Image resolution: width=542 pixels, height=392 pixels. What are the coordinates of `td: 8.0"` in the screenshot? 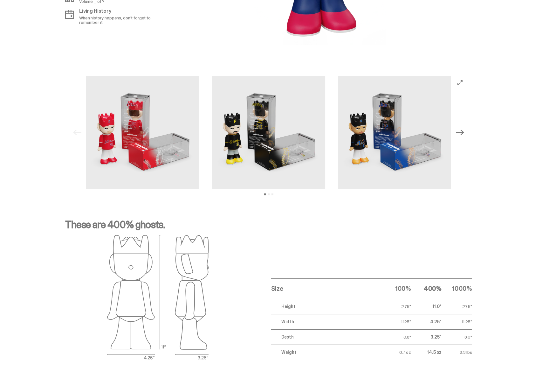 It's located at (457, 337).